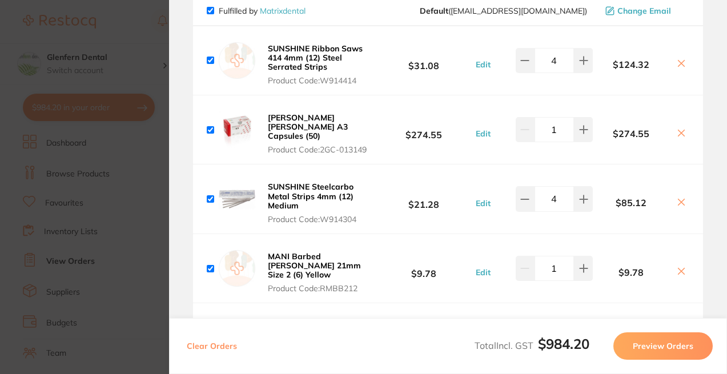 The width and height of the screenshot is (727, 374). Describe the element at coordinates (283, 11) in the screenshot. I see `a: Matrixdental` at that location.